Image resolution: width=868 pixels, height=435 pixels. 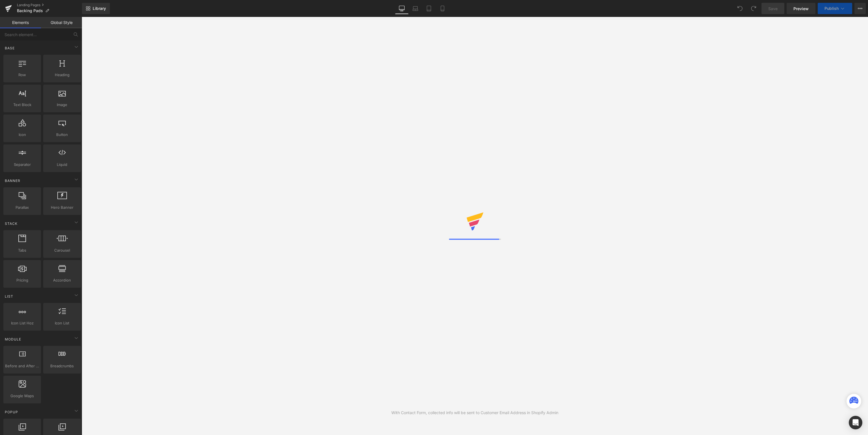 What do you see at coordinates (402, 9) in the screenshot?
I see `a: Desktop` at bounding box center [402, 9].